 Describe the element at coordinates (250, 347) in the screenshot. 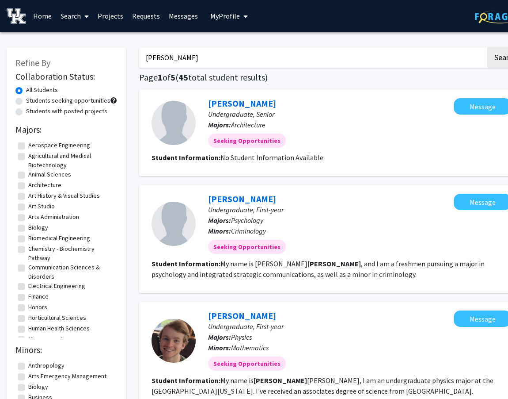

I see `span: Mathematics` at that location.